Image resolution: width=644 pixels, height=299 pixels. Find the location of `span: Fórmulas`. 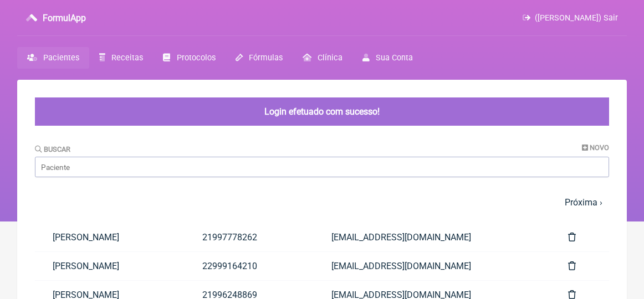

span: Fórmulas is located at coordinates (266, 57).